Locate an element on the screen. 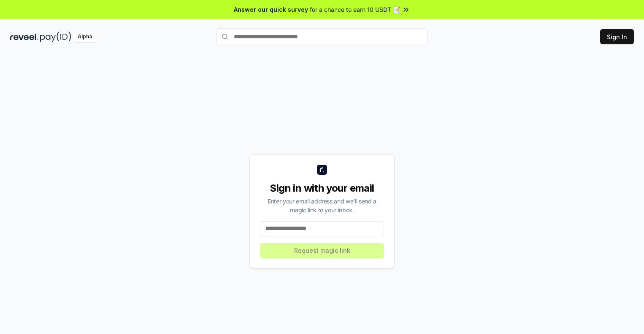  div: Enter your email address and we’ll send a magic link to your inbox. is located at coordinates (322, 206).